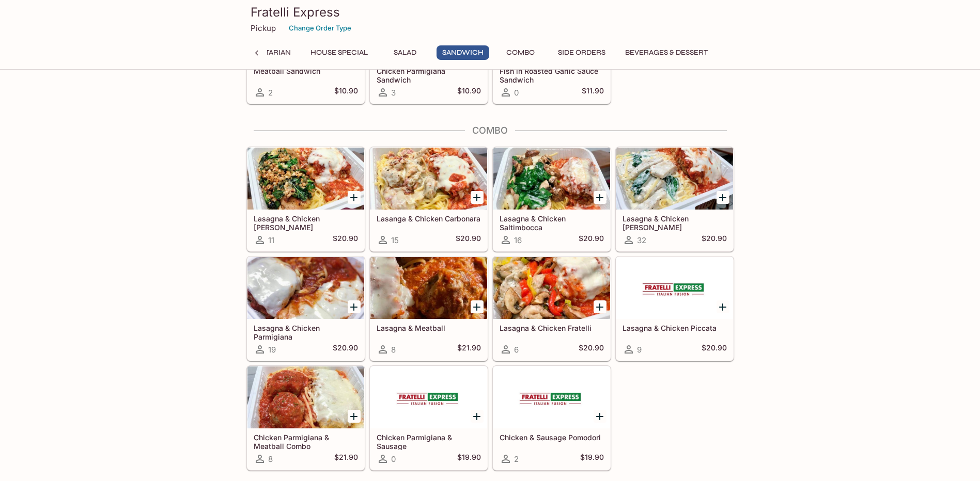 Image resolution: width=980 pixels, height=481 pixels. What do you see at coordinates (582, 52) in the screenshot?
I see `button: Side Orders` at bounding box center [582, 52].